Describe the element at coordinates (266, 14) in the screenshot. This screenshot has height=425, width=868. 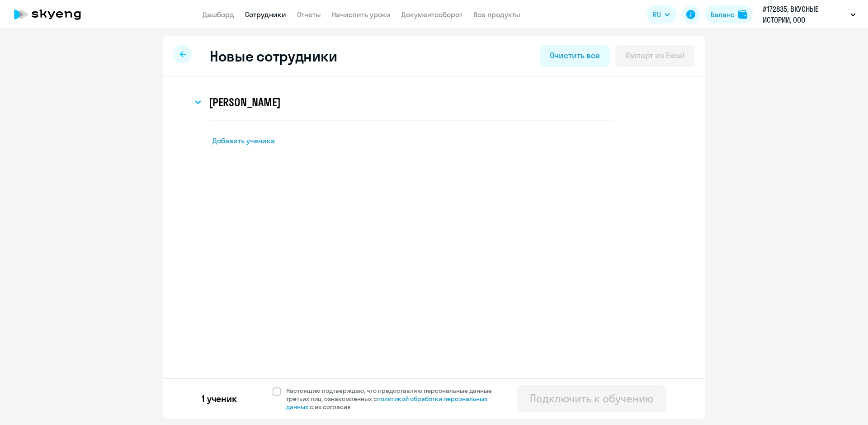
I see `a: Сотрудники` at that location.